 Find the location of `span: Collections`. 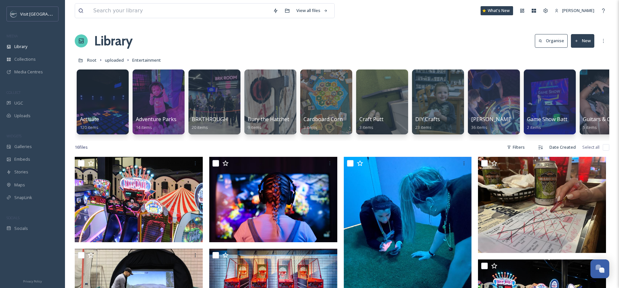

span: Collections is located at coordinates (25, 59).